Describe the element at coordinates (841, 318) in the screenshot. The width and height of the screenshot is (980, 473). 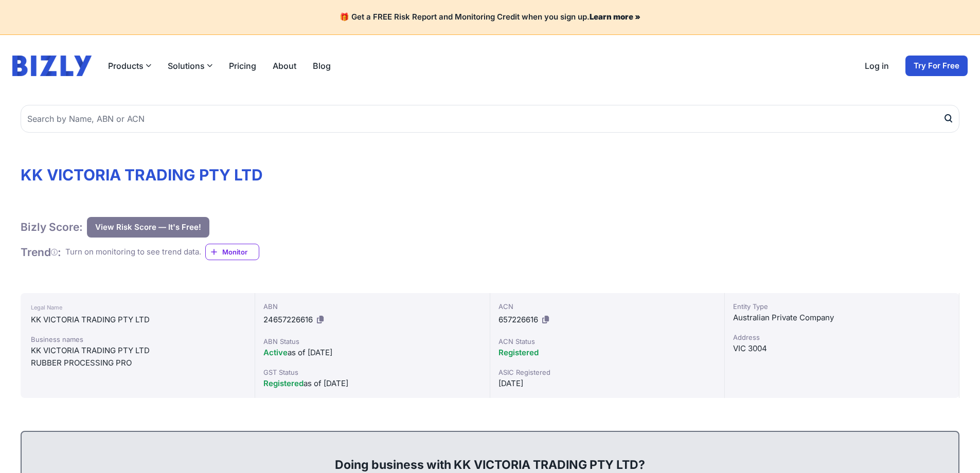
I see `div: Australian Private Company` at that location.